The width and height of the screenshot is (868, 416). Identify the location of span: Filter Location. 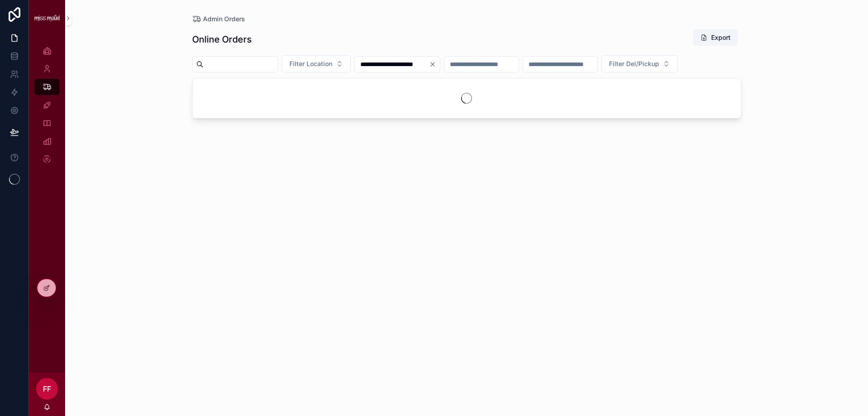
(311, 64).